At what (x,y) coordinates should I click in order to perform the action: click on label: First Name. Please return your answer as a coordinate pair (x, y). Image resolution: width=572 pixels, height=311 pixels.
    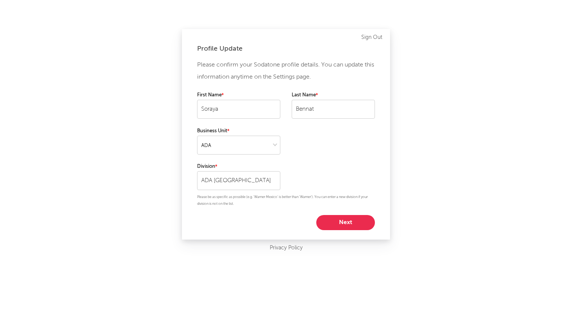
    Looking at the image, I should click on (239, 95).